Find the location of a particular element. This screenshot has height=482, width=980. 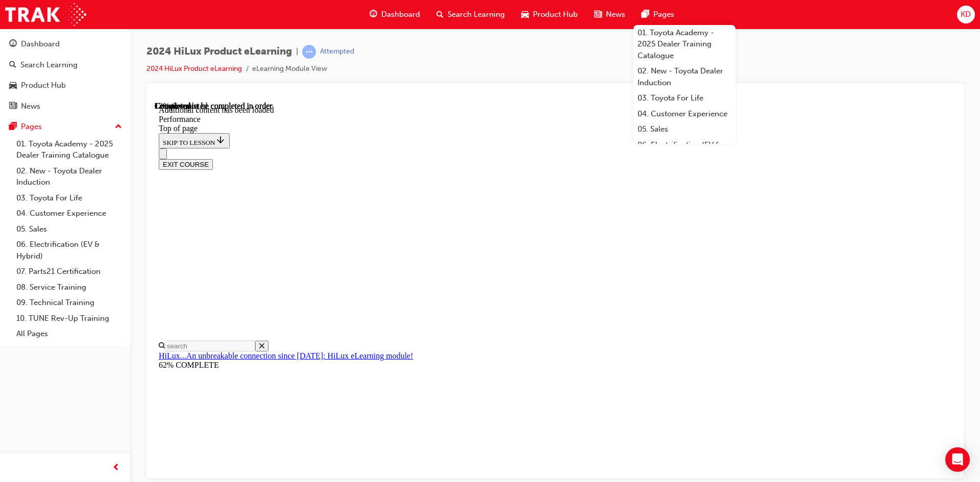

span: Pages is located at coordinates (664, 14).